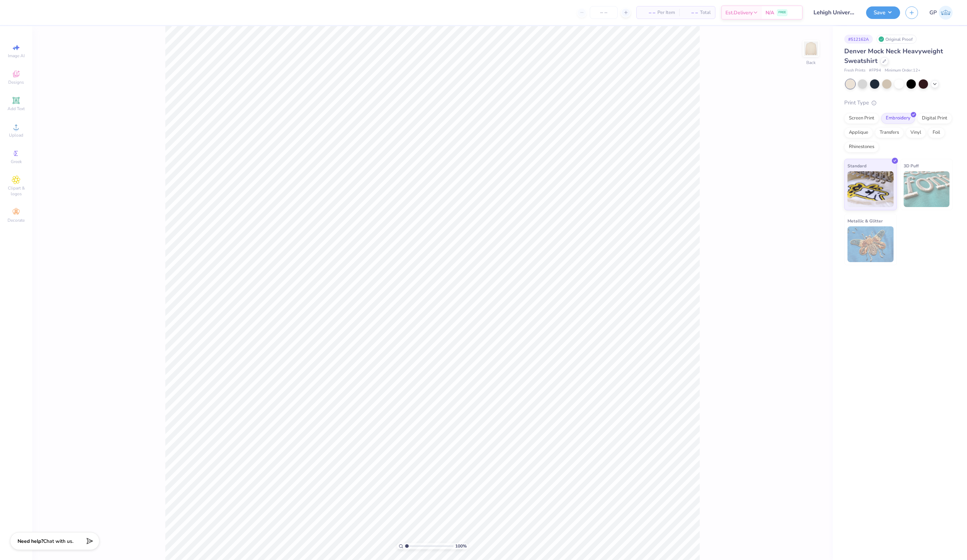 The width and height of the screenshot is (967, 560). Describe the element at coordinates (30, 540) in the screenshot. I see `strong: Need help?` at that location.